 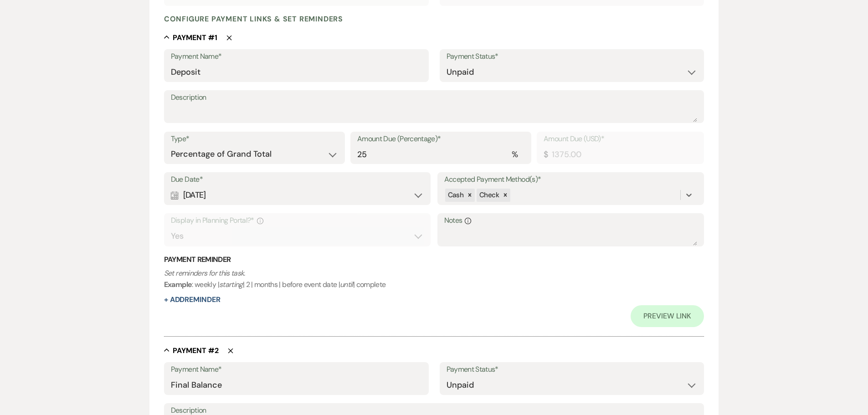 What do you see at coordinates (346, 284) in the screenshot?
I see `i: until` at bounding box center [346, 284].